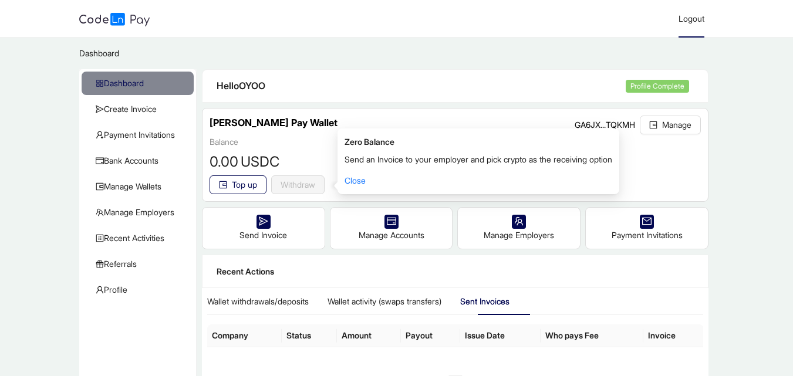 This screenshot has height=376, width=793. What do you see at coordinates (244, 185) in the screenshot?
I see `span: Top up` at bounding box center [244, 185].